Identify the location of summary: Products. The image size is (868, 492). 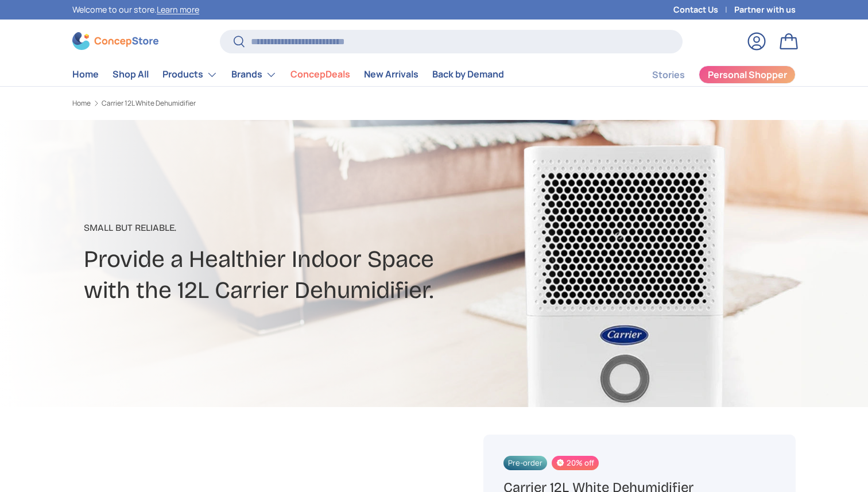
(190, 75).